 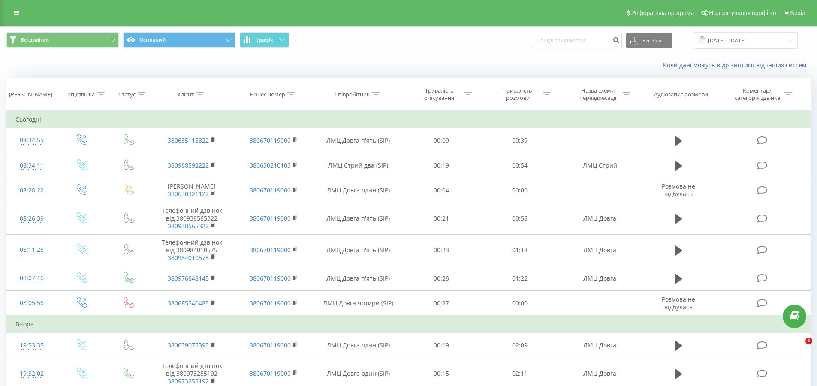 I want to click on div: Тривалість розмови, so click(x=518, y=94).